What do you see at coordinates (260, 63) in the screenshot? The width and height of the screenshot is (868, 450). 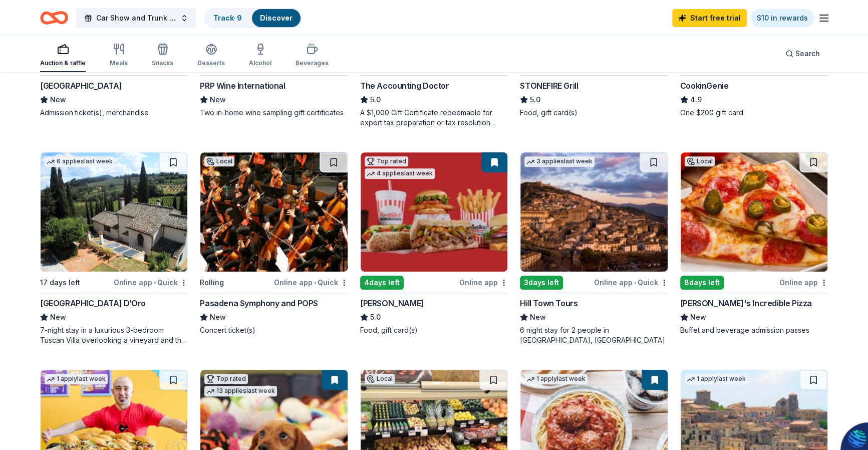 I see `div: Alcohol` at bounding box center [260, 63].